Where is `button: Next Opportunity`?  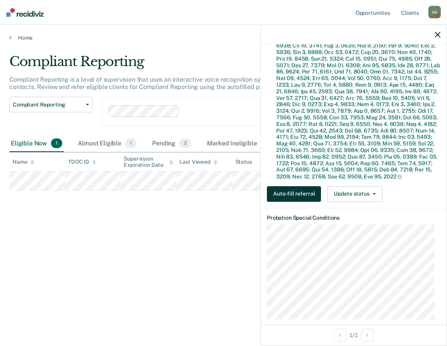
button: Next Opportunity is located at coordinates (367, 336).